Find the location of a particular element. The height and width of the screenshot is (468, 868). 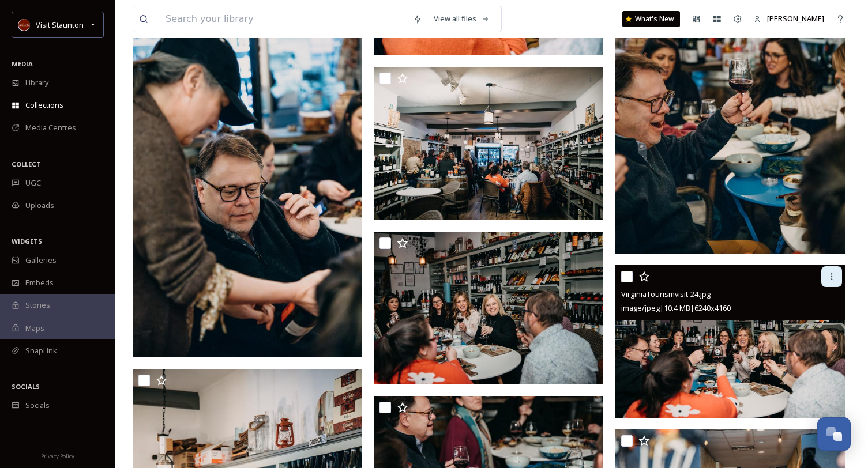

img: VirginiaTourismvisit-28.jpg is located at coordinates (247, 185).